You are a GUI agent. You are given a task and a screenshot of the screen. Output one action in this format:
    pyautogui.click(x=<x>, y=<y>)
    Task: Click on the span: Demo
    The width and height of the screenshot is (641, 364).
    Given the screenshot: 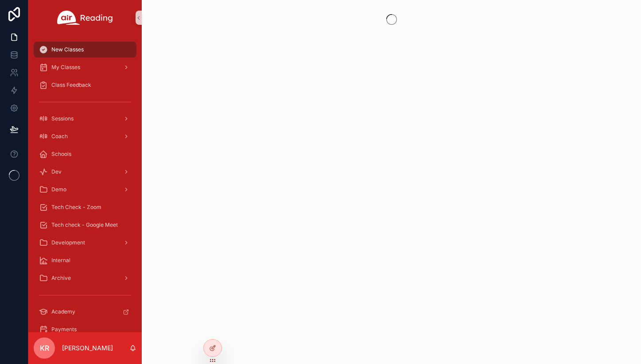 What is the action you would take?
    pyautogui.click(x=59, y=189)
    